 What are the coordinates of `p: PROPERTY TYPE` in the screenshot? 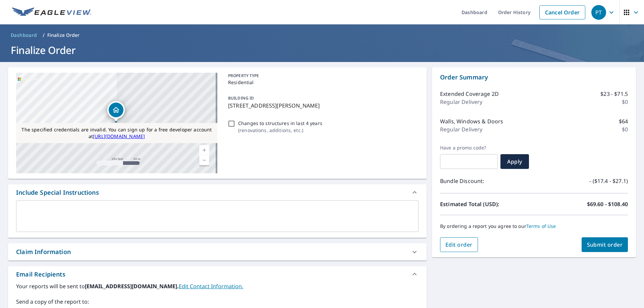 It's located at (322, 76).